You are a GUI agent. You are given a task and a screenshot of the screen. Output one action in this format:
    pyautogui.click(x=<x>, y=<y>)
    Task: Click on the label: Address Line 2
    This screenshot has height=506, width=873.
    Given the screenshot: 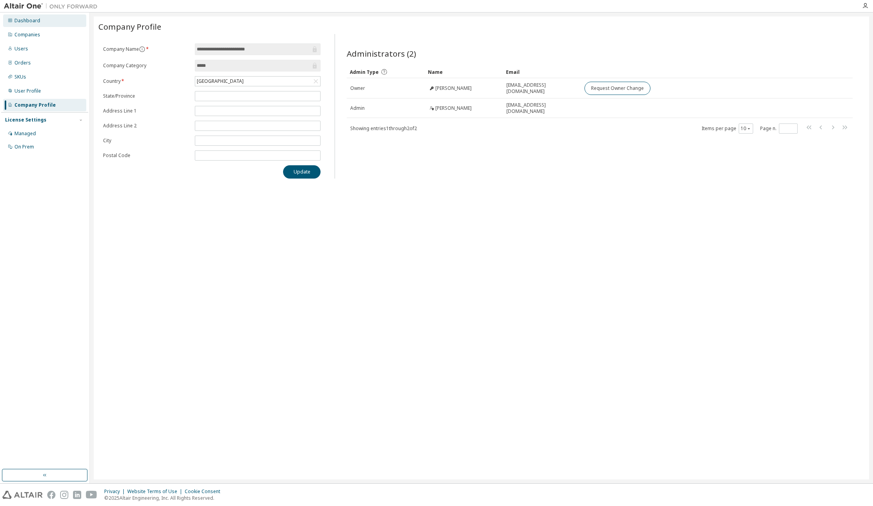 What is the action you would take?
    pyautogui.click(x=146, y=126)
    